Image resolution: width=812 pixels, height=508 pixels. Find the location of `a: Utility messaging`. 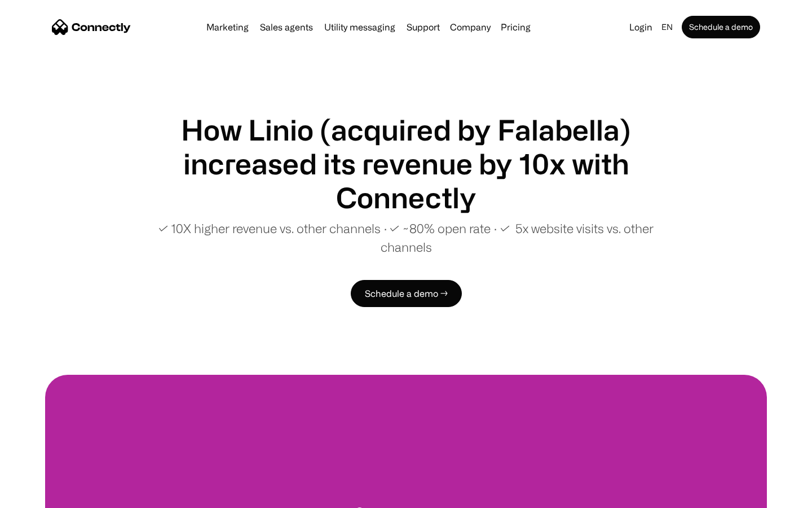

a: Utility messaging is located at coordinates (360, 27).